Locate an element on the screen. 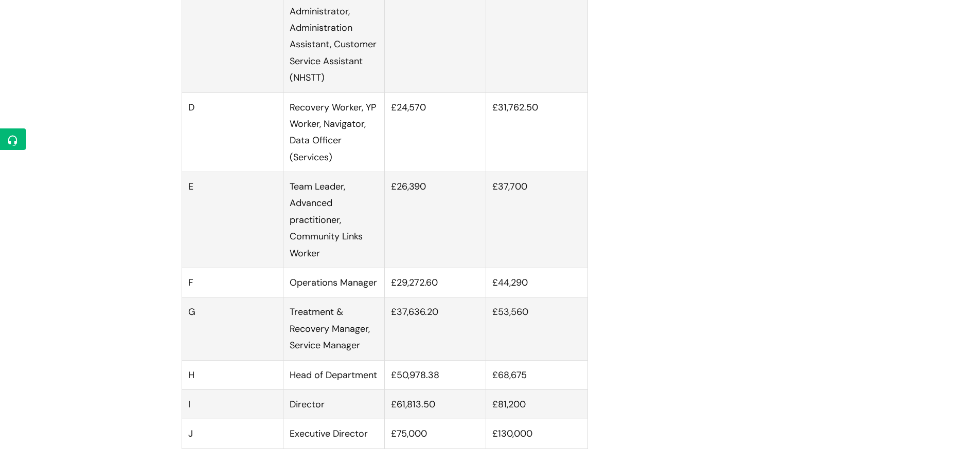 The width and height of the screenshot is (980, 468). td: £130,000 is located at coordinates (536, 433).